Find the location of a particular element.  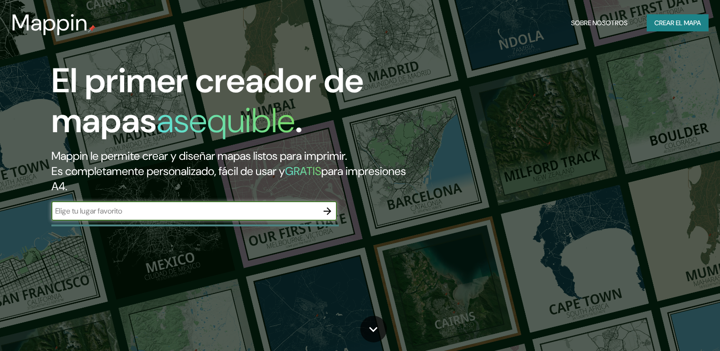

font: Sobre nosotros is located at coordinates (599, 23).